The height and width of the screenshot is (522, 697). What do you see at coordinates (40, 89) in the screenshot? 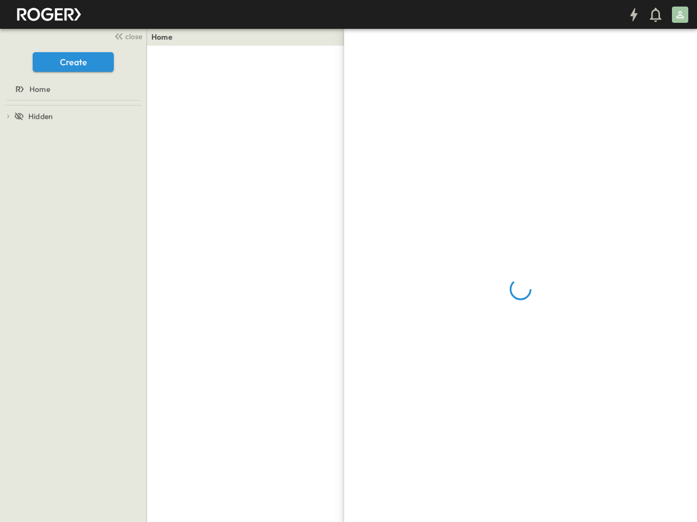
I see `span: Home` at bounding box center [40, 89].